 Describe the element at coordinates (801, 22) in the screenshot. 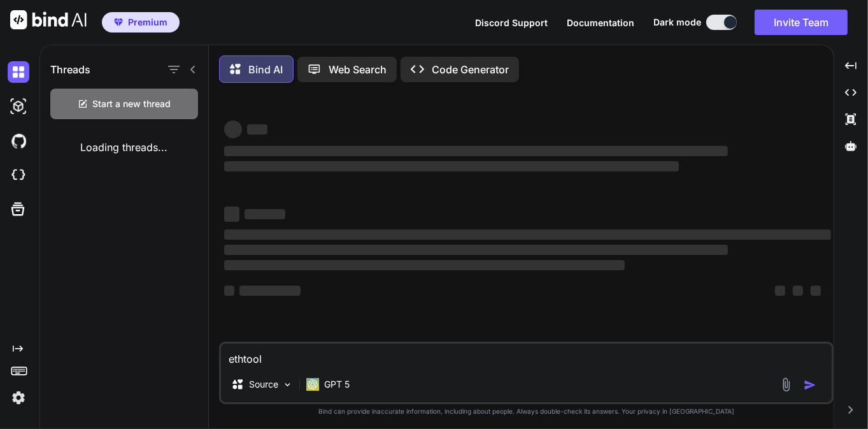

I see `button: Invite Team` at that location.